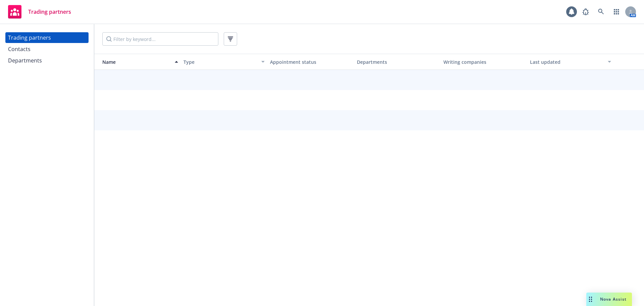 The height and width of the screenshot is (306, 644). I want to click on button: Departments, so click(397, 62).